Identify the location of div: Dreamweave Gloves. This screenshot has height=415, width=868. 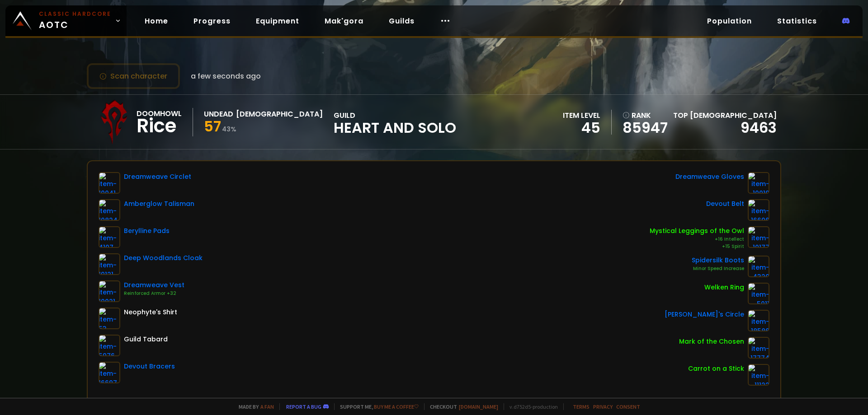
(710, 177).